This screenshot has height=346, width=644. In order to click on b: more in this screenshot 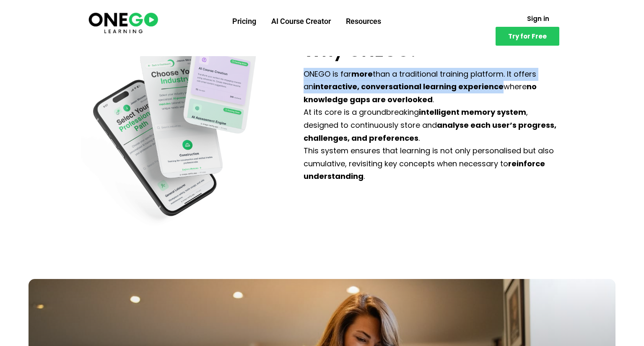, I will do `click(362, 74)`.